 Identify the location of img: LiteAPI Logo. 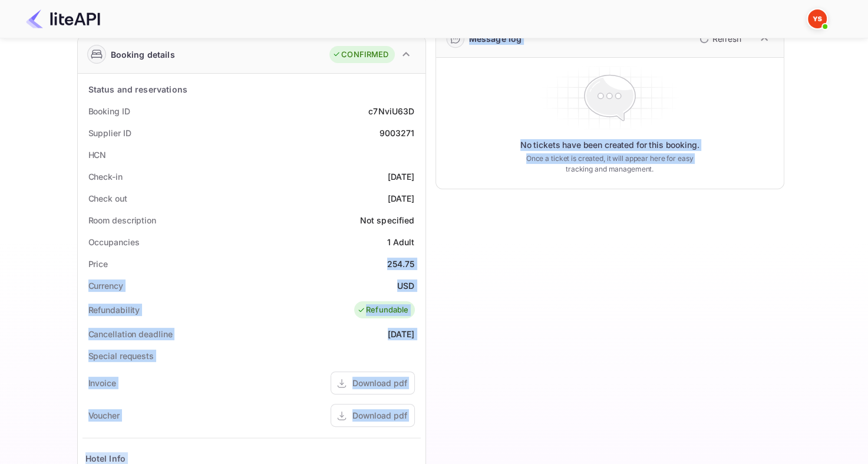
(63, 19).